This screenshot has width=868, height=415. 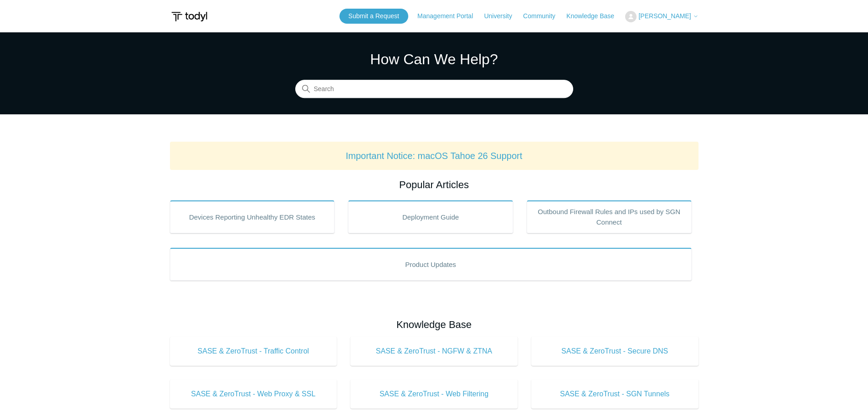 I want to click on span: SASE & ZeroTrust - NGFW & ZTNA, so click(x=434, y=351).